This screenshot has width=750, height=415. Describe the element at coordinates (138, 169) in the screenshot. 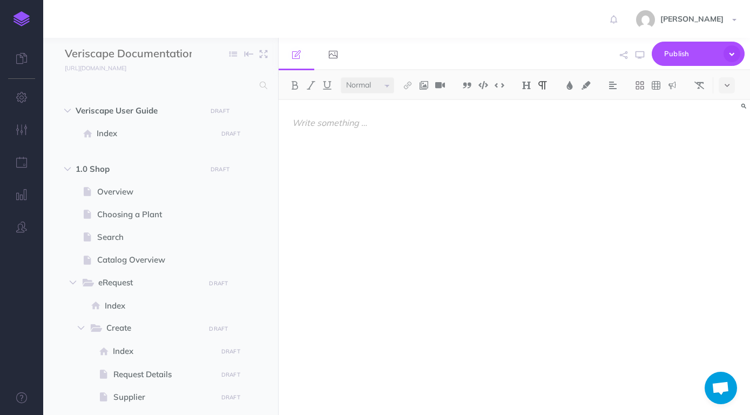

I see `span: 1.0 Shop` at that location.